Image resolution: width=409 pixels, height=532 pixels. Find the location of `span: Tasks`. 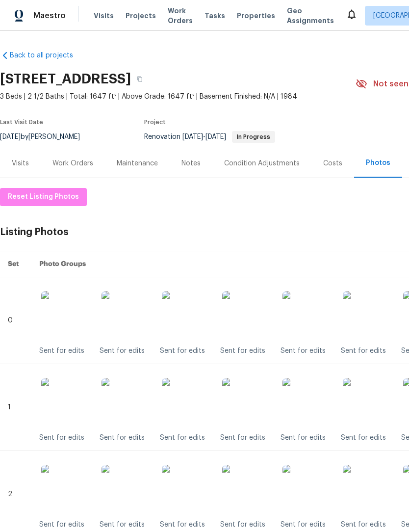

span: Tasks is located at coordinates (214, 16).